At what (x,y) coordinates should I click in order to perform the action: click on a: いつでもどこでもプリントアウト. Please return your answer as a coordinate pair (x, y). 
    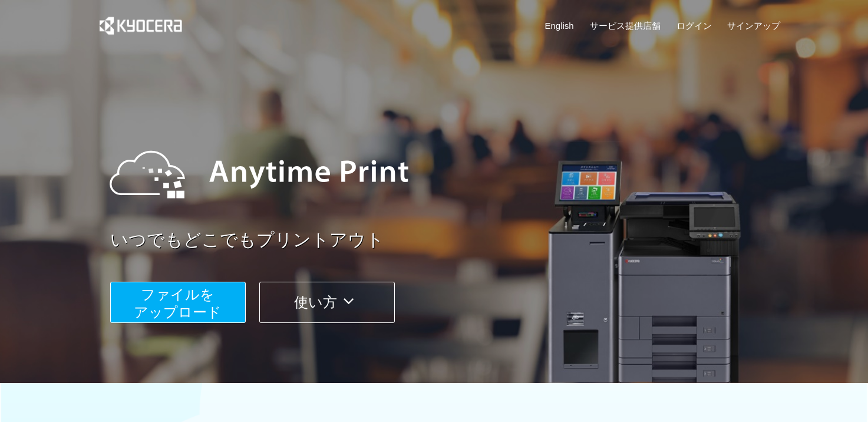
    Looking at the image, I should click on (449, 240).